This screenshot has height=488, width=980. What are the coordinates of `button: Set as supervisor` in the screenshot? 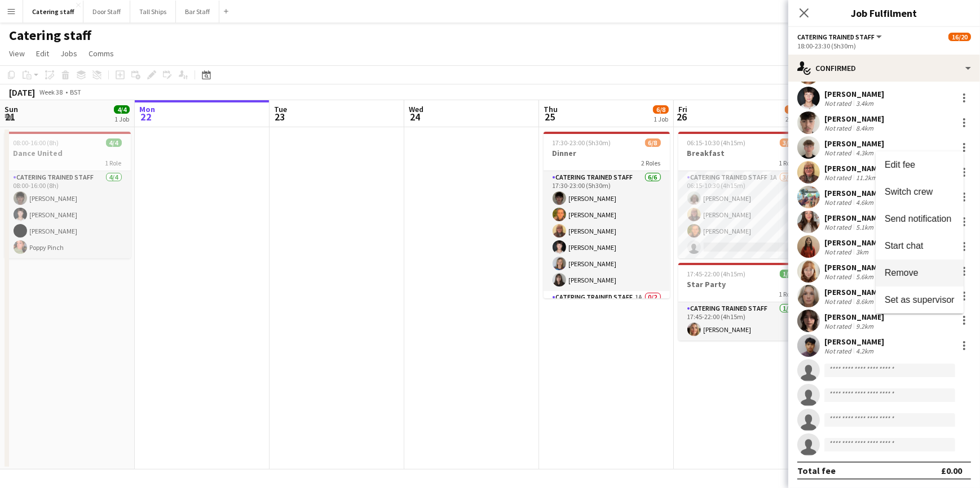 It's located at (920, 300).